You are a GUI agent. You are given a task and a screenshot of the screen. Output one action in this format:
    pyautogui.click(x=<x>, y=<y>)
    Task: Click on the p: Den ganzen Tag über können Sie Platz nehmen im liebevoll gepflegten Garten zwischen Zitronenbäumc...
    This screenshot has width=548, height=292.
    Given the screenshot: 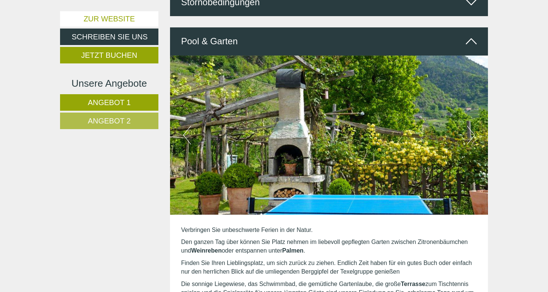 What is the action you would take?
    pyautogui.click(x=329, y=247)
    